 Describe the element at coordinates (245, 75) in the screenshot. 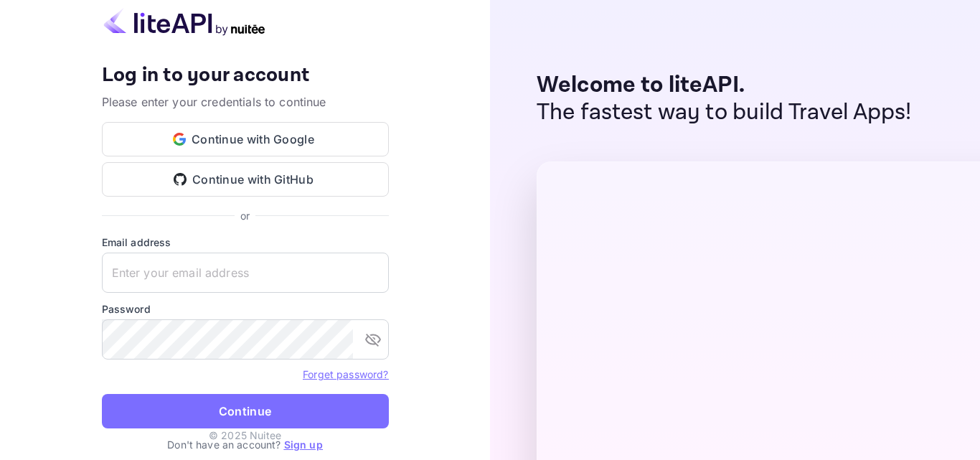

I see `h4: Log in to your account` at that location.